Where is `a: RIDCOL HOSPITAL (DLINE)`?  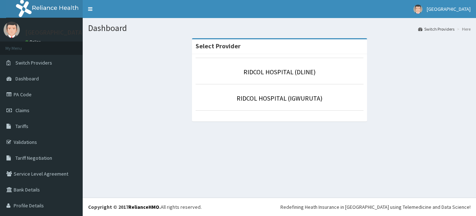 a: RIDCOL HOSPITAL (DLINE) is located at coordinates (280, 72).